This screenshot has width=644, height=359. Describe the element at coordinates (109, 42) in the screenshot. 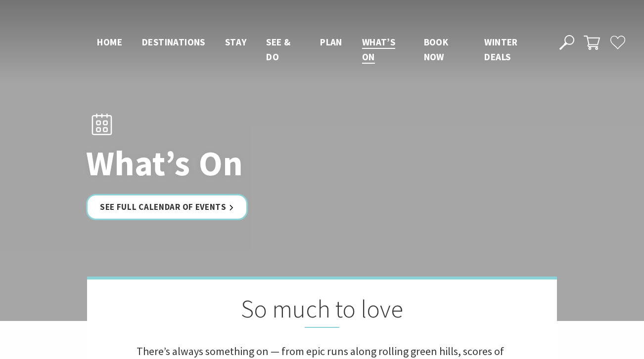

I see `span: Home` at that location.